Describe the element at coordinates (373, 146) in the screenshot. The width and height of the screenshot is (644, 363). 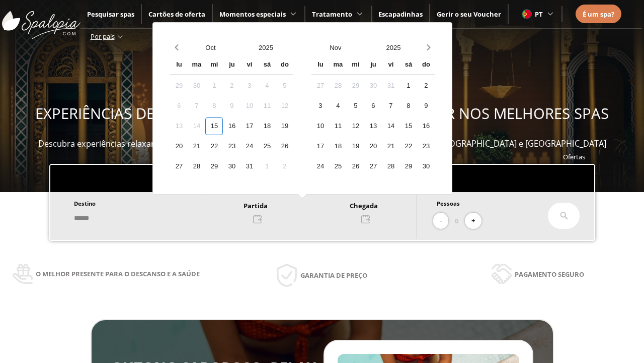
I see `div: 20` at that location.